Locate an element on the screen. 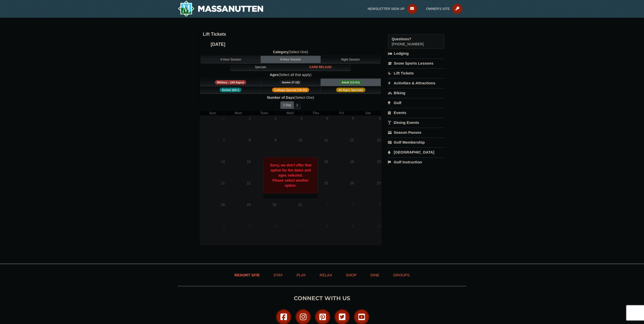 The image size is (644, 324). button: Adult (13-61) is located at coordinates (351, 82).